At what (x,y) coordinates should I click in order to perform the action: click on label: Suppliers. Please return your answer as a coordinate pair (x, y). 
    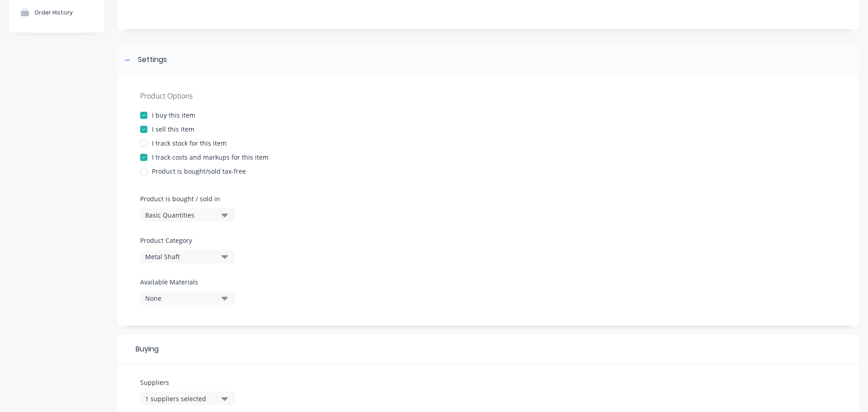
    Looking at the image, I should click on (188, 382).